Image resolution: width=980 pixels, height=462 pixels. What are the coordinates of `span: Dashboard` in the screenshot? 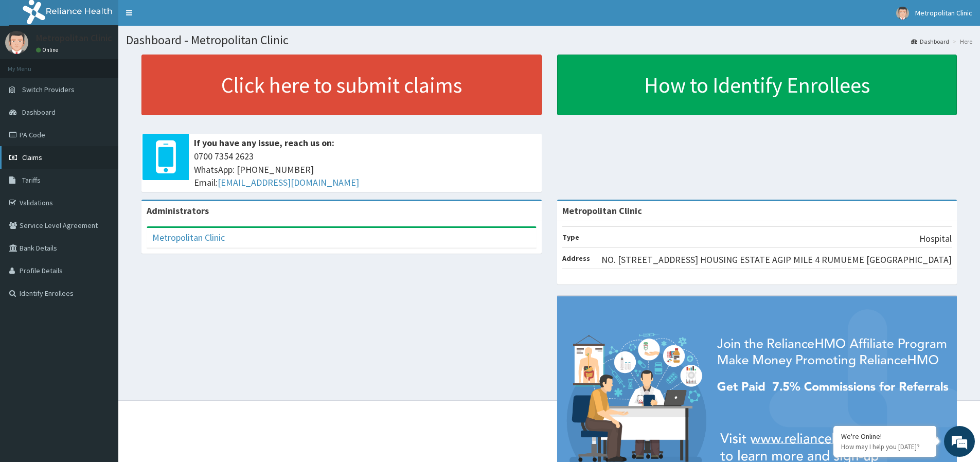 It's located at (39, 112).